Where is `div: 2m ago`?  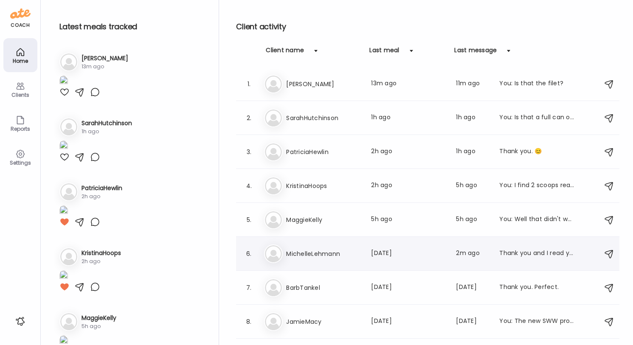
div: 2m ago is located at coordinates (473, 254).